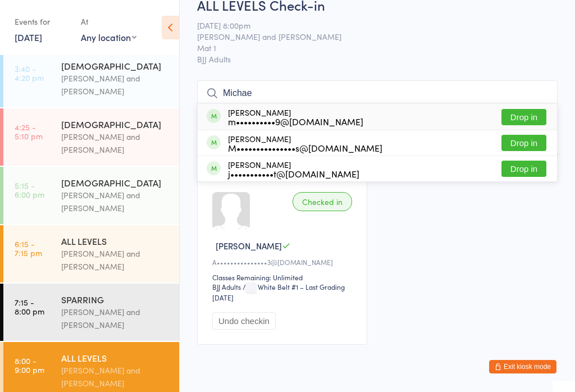  Describe the element at coordinates (29, 132) in the screenshot. I see `time: 4:25 - 5:10 pm` at that location.